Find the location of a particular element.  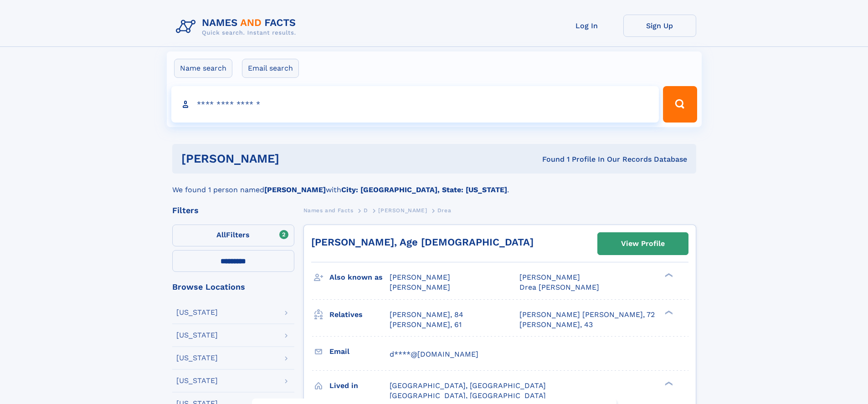

div: View Profile is located at coordinates (643, 244).